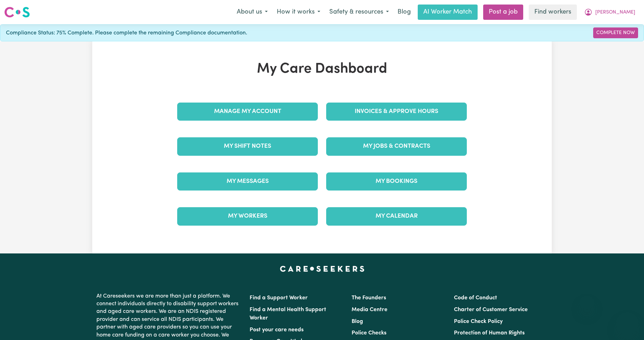 This screenshot has width=644, height=340. I want to click on a: My Calendar, so click(397, 216).